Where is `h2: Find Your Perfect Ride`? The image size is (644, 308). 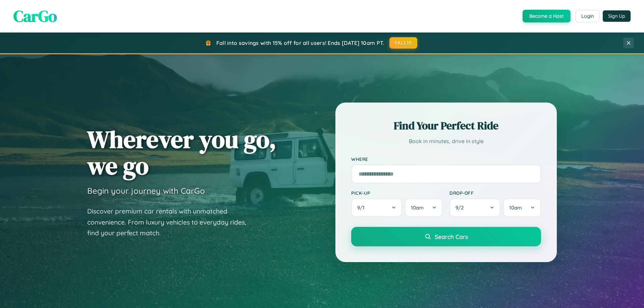 h2: Find Your Perfect Ride is located at coordinates (446, 126).